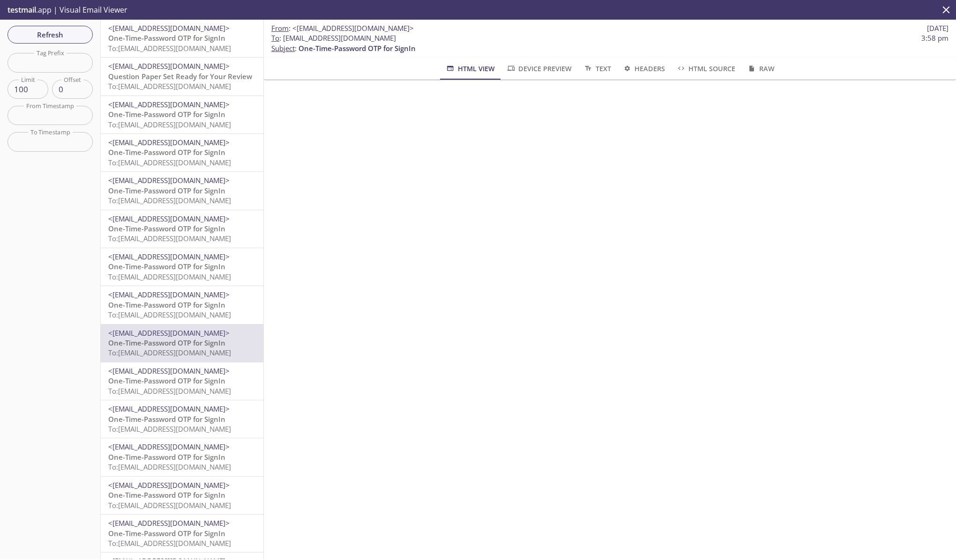 This screenshot has width=956, height=560. What do you see at coordinates (275, 38) in the screenshot?
I see `span: To` at bounding box center [275, 38].